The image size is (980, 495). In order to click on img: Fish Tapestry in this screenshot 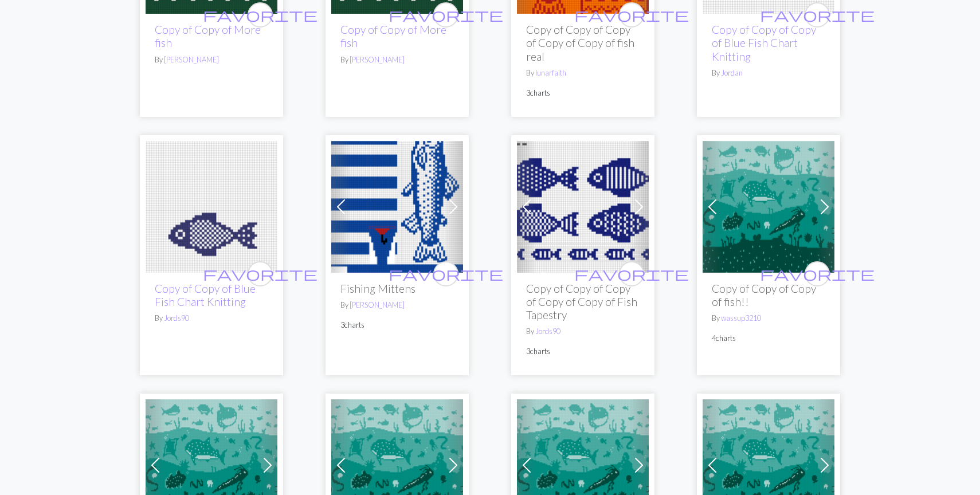, I will do `click(583, 206)`.